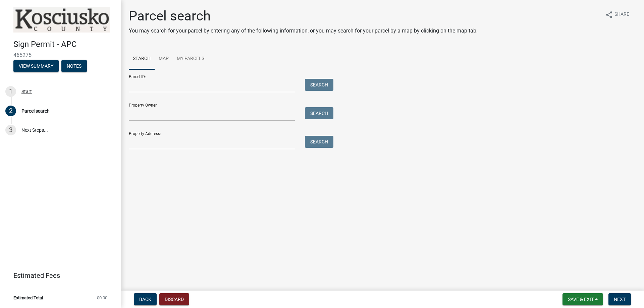  I want to click on button: shareShare, so click(617, 14).